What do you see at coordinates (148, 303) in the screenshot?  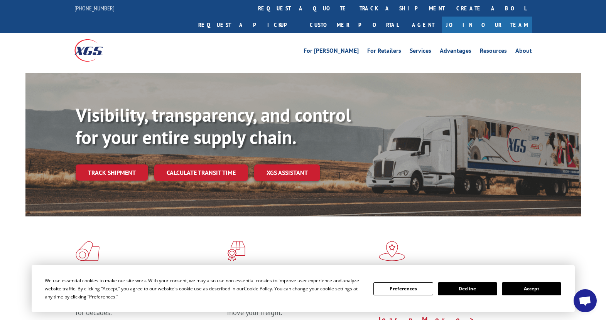 I see `span: As an industry carrier of choice, XGS has brought innovation and dedication to flooring logistics...` at bounding box center [148, 303].